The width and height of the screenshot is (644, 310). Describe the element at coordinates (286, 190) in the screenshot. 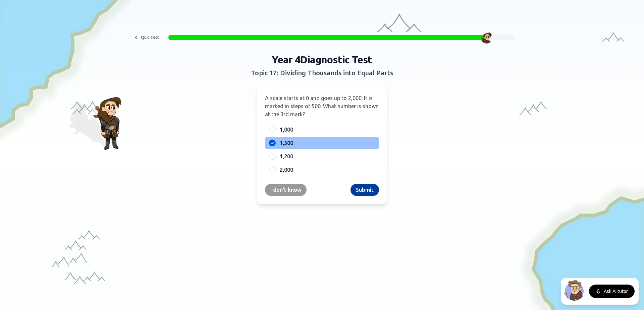

I see `button: I don't know` at that location.